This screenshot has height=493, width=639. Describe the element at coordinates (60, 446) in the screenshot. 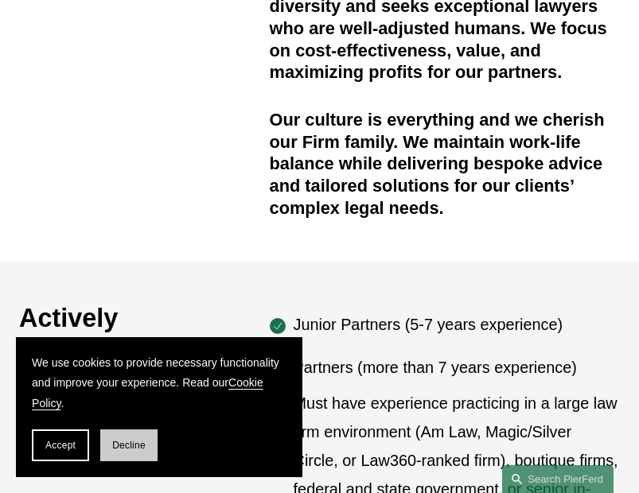

I see `button: Accept` at that location.